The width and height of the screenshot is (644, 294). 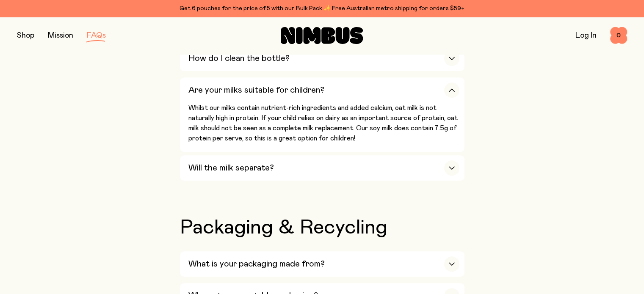 What do you see at coordinates (322, 9) in the screenshot?
I see `div: Get 6 pouches for the price of 5 with our Bulk Pack ✨ Free Australian metro shipping for orders $59+` at bounding box center [322, 9].